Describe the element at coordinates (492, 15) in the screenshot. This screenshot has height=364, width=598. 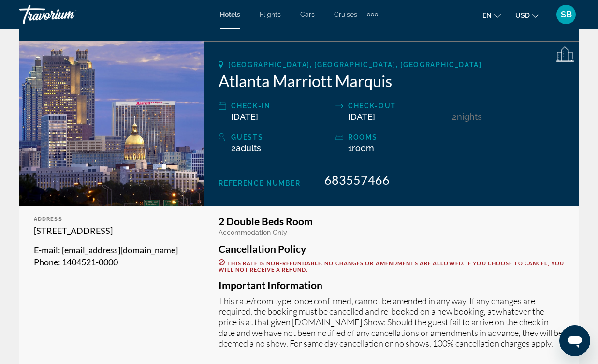
I see `button: Change language` at that location.